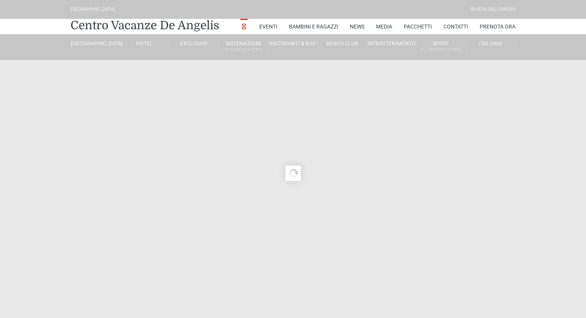 This screenshot has width=586, height=318. What do you see at coordinates (384, 27) in the screenshot?
I see `a: Media` at bounding box center [384, 27].